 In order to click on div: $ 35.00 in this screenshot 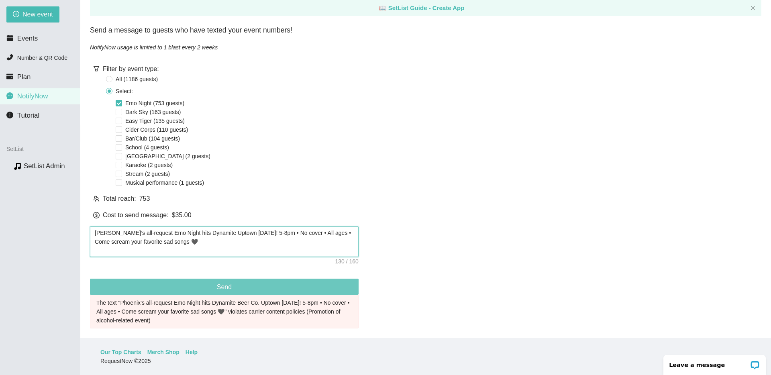, I will do `click(182, 215)`.